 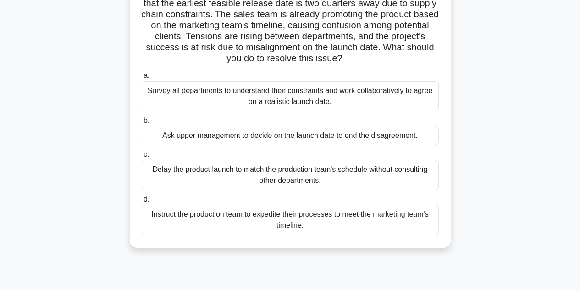 What do you see at coordinates (146, 120) in the screenshot?
I see `span: b.` at bounding box center [146, 120].